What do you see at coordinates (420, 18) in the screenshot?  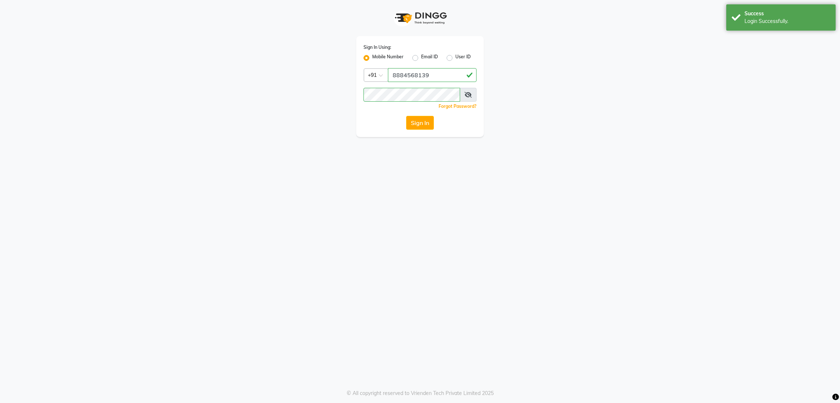 I see `img: logo1.svg` at bounding box center [420, 18].